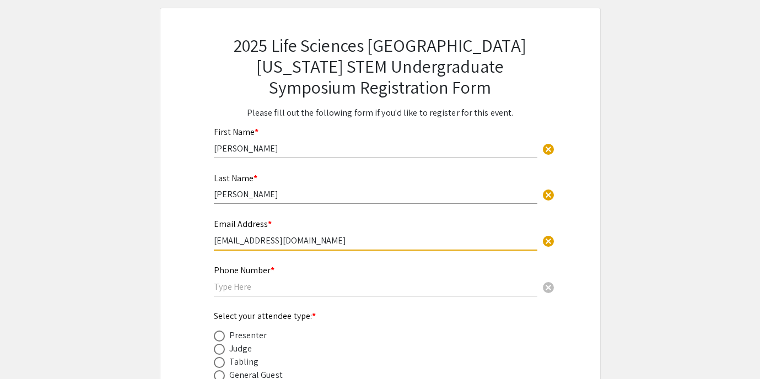 This screenshot has height=379, width=760. I want to click on mat-label: Phone Number, so click(244, 270).